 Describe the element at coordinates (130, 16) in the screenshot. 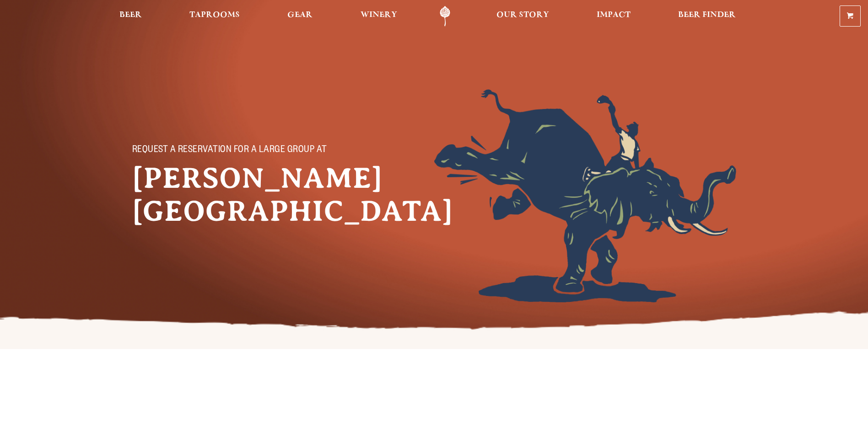

I see `a: Beer` at that location.